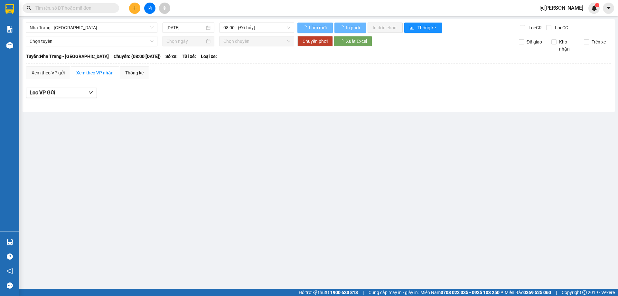 This screenshot has width=618, height=296. What do you see at coordinates (609, 8) in the screenshot?
I see `span: caret-down` at bounding box center [609, 8].